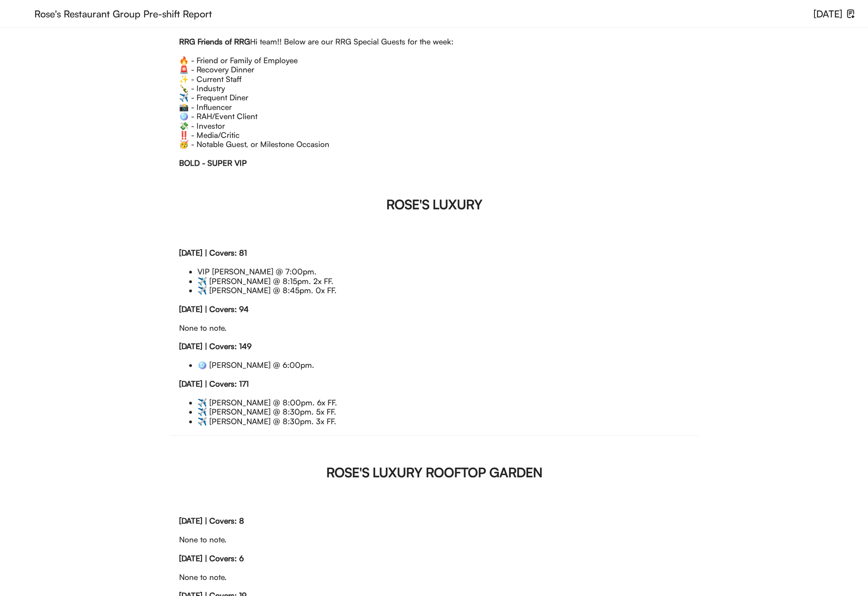 The width and height of the screenshot is (868, 596). I want to click on strong: BOLD - SUPER VIP, so click(213, 163).